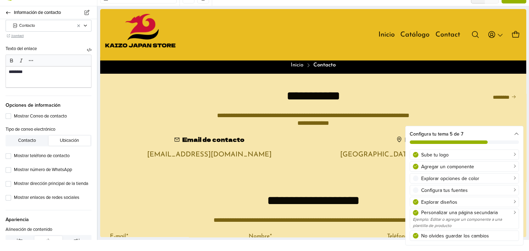 The width and height of the screenshot is (529, 251). What do you see at coordinates (53, 184) in the screenshot?
I see `label: Mostrar dirección principal de la tienda` at bounding box center [53, 184].